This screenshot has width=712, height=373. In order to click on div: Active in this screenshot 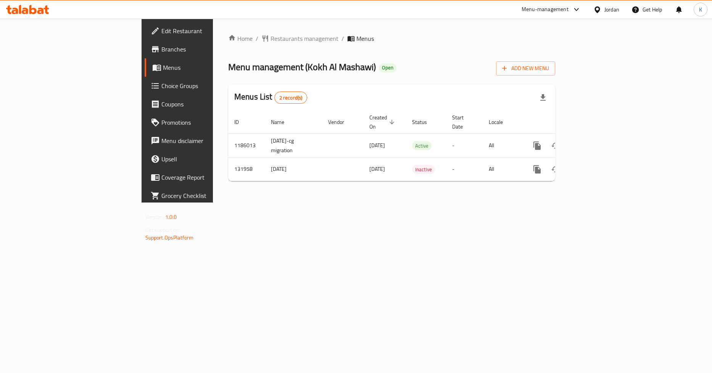, I will do `click(421, 146)`.